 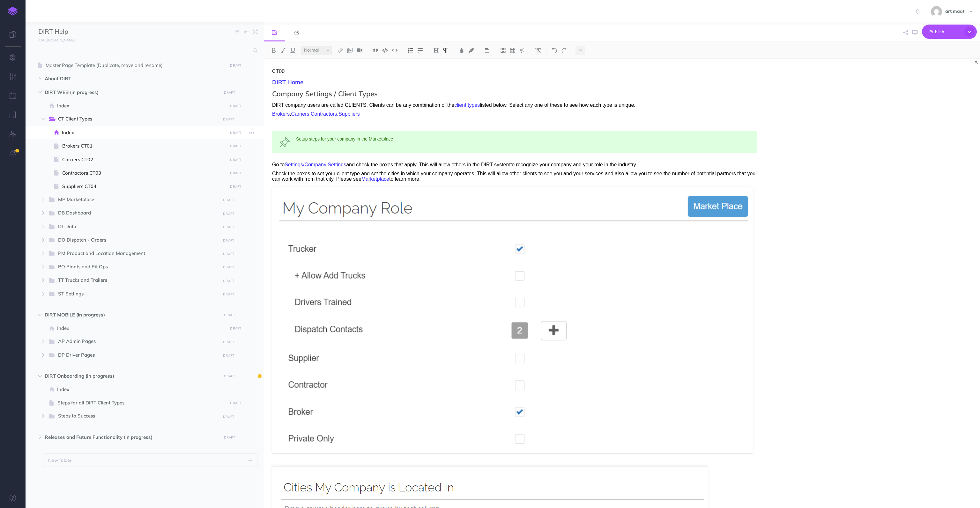 What do you see at coordinates (136, 65) in the screenshot?
I see `span: Master Page Template (Duplicate, move and rename)` at bounding box center [136, 65].